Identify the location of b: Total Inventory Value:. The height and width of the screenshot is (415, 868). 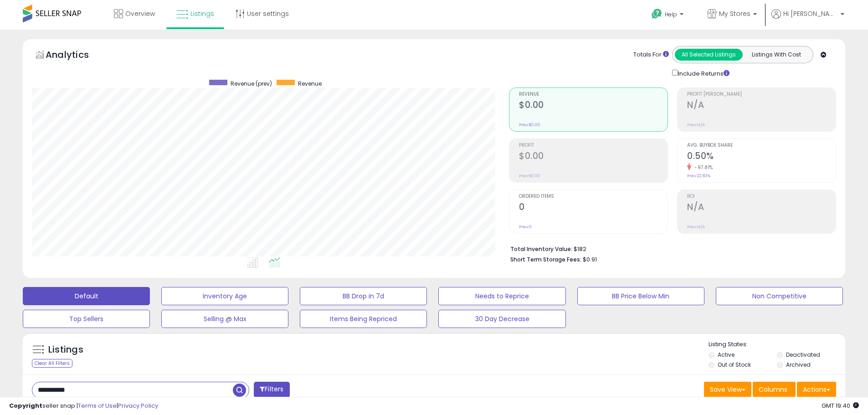
(541, 249).